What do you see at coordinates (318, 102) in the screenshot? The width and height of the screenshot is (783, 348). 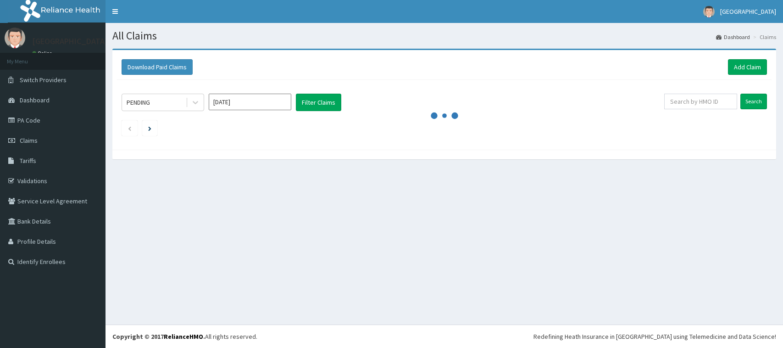 I see `button: Filter Claims` at bounding box center [318, 102].